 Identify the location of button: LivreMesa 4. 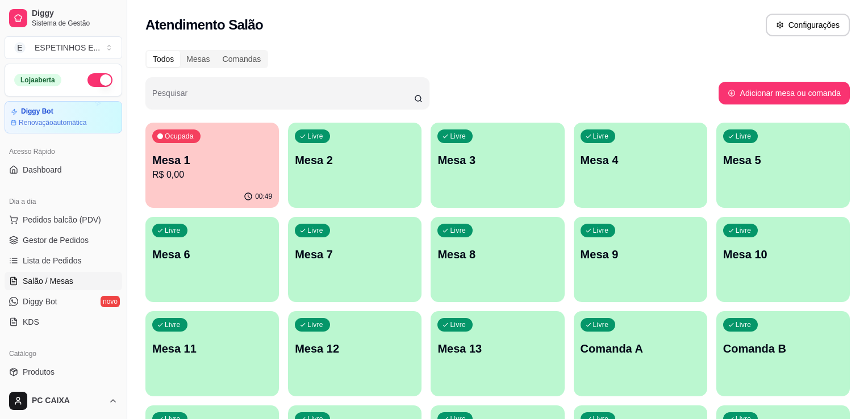
(640, 165).